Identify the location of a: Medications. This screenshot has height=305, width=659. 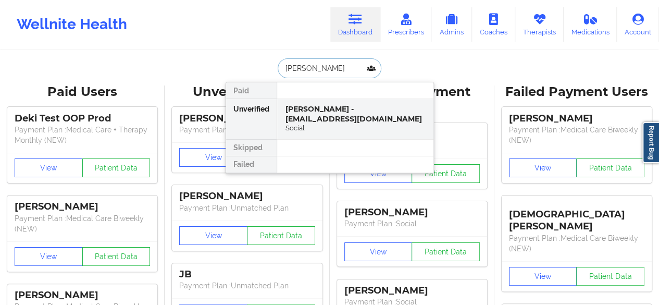
(590, 24).